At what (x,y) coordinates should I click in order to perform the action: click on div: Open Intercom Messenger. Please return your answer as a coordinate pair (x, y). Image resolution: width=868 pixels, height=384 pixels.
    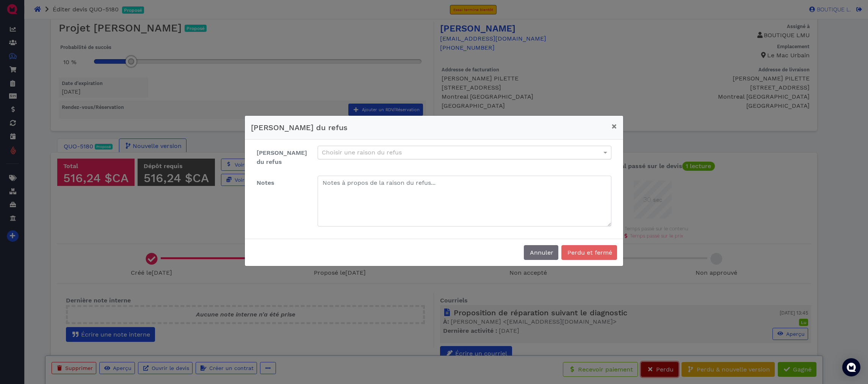
    Looking at the image, I should click on (851, 367).